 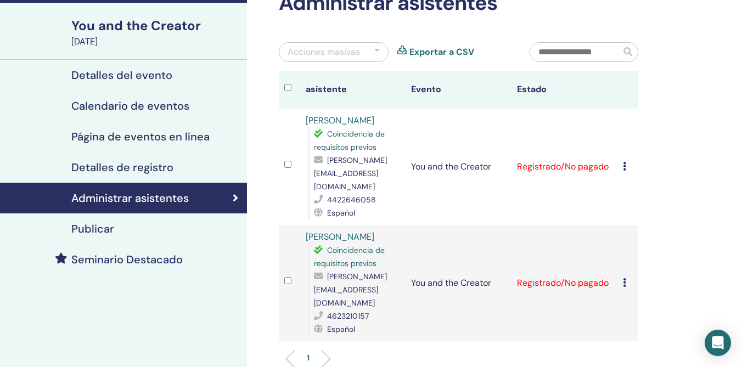 I want to click on th: asistente, so click(x=353, y=89).